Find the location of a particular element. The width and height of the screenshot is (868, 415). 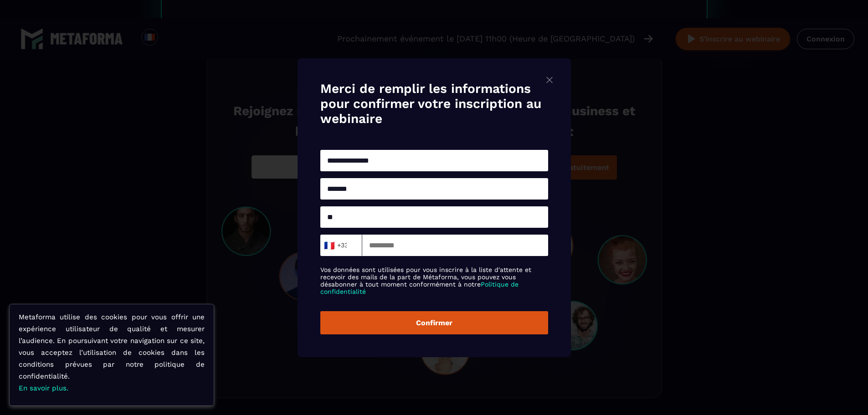

p: Metaforma utilise des cookies pour vous offrir une expérience utilisateur de qualité et mesurer l... is located at coordinates (112, 353).